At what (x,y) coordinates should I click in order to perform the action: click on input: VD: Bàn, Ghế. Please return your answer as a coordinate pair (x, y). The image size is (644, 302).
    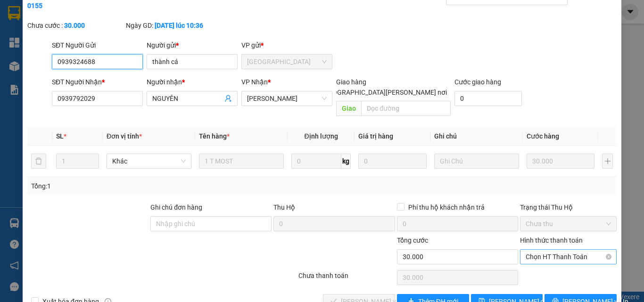
    Looking at the image, I should click on (241, 161).